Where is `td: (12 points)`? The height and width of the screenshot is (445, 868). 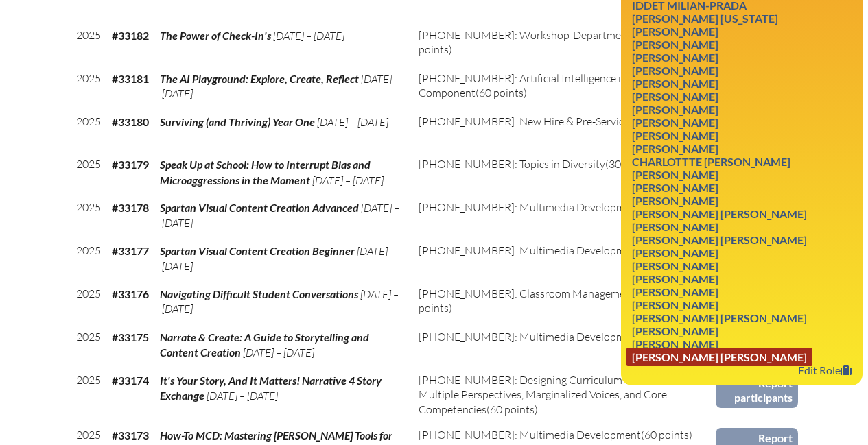
td: (12 points) is located at coordinates (564, 44).